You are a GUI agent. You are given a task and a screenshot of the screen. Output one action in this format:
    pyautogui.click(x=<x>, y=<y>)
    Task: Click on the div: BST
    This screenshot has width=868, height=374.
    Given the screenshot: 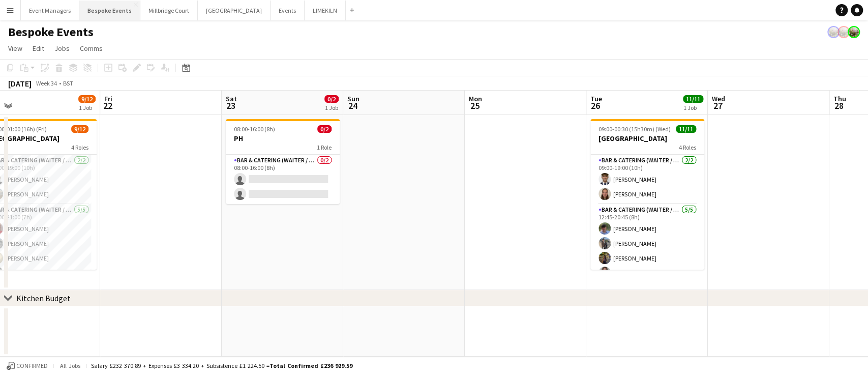 What is the action you would take?
    pyautogui.click(x=68, y=83)
    